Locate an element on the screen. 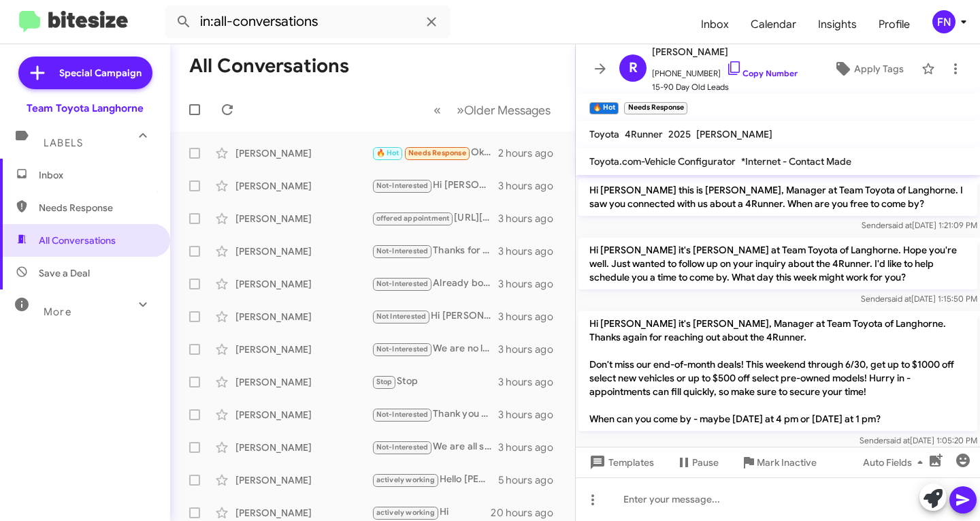  div: Ok gracias is located at coordinates (435, 152).